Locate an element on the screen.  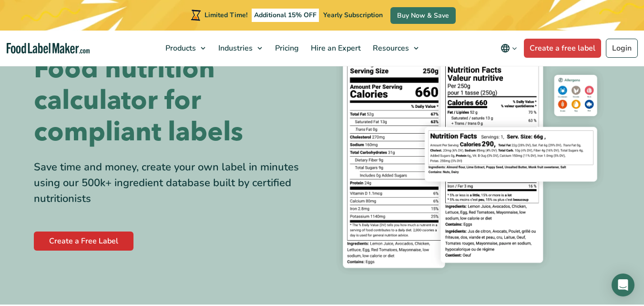
span: Products is located at coordinates (179, 48).